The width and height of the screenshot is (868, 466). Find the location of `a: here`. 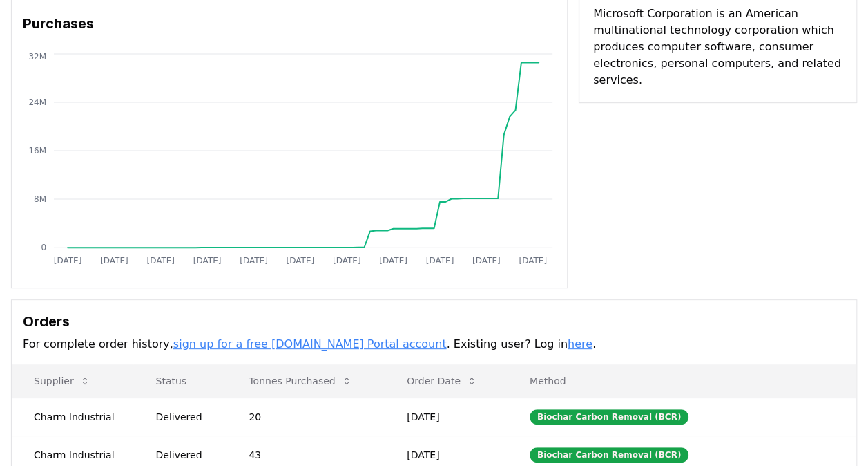

a: here is located at coordinates (580, 343).